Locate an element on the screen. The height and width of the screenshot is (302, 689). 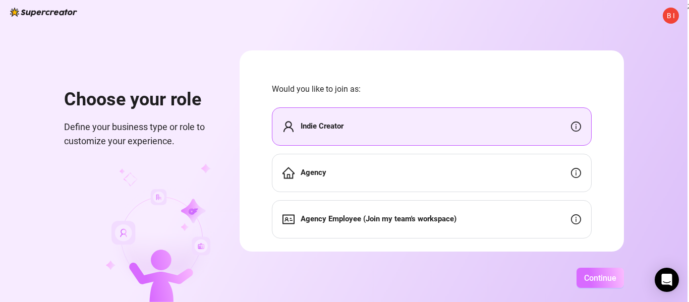
strong: Indie Creator is located at coordinates (322, 126).